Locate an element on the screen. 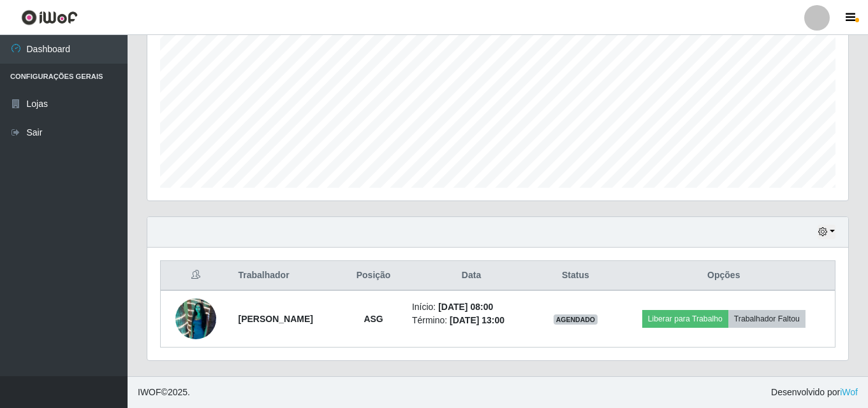  span: Desenvolvido por is located at coordinates (815, 392).